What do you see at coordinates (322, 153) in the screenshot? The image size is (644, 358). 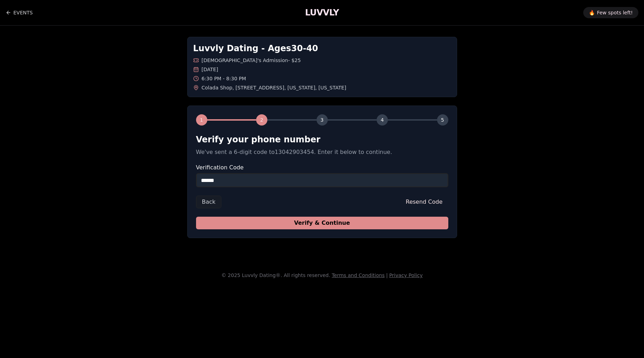 I see `p: We've sent a 6-digit code to 13042903454 . Enter it below to continue.` at bounding box center [322, 153].